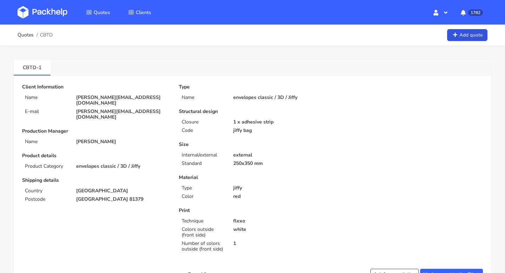 This screenshot has width=505, height=273. What do you see at coordinates (279, 221) in the screenshot?
I see `p: flexo` at bounding box center [279, 221].